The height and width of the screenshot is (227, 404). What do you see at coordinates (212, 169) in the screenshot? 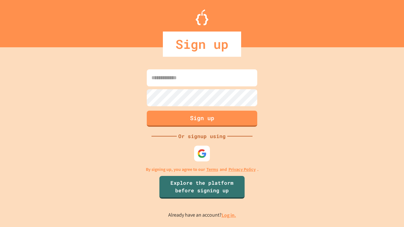
I see `a: Terms` at bounding box center [212, 169].